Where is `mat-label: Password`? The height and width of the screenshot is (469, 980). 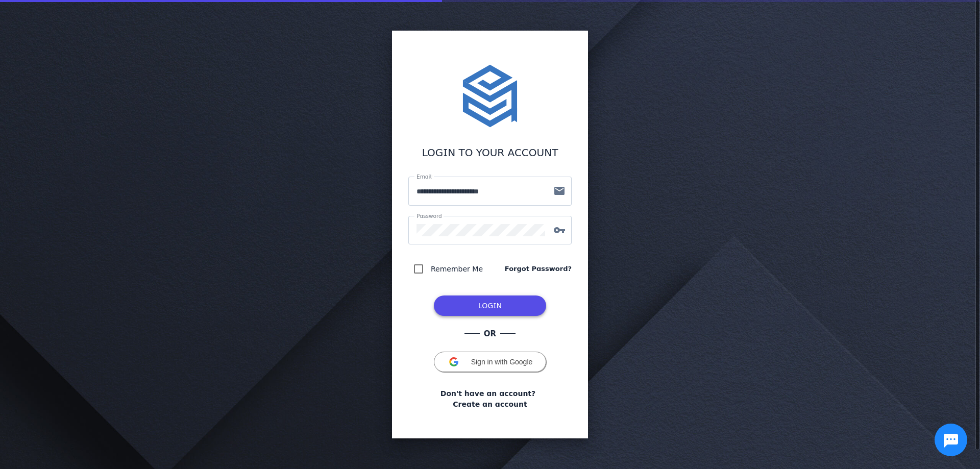 mat-label: Password is located at coordinates (429, 215).